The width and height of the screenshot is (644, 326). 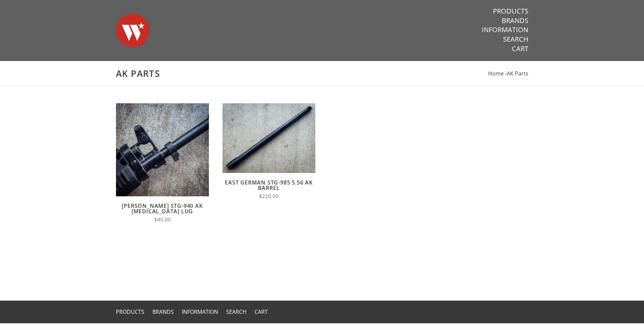 I want to click on img: Wieger STG-940 AK Bayonet Lug, so click(x=163, y=150).